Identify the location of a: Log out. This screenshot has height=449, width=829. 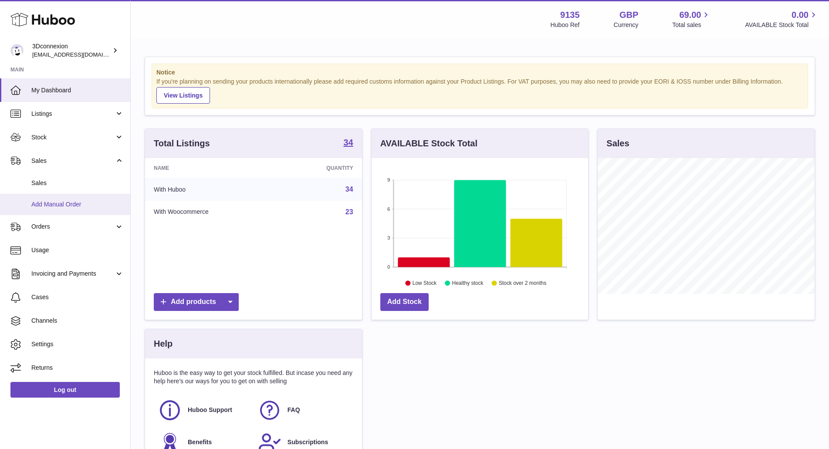
(65, 390).